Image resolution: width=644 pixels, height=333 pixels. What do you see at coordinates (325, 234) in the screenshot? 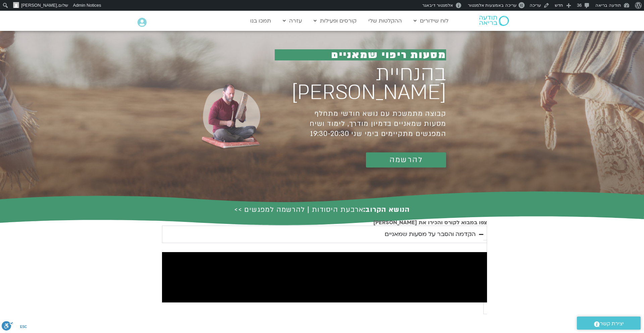
I see `summary: הקדמה והסבר על מסעות שמאניים` at bounding box center [325, 234].